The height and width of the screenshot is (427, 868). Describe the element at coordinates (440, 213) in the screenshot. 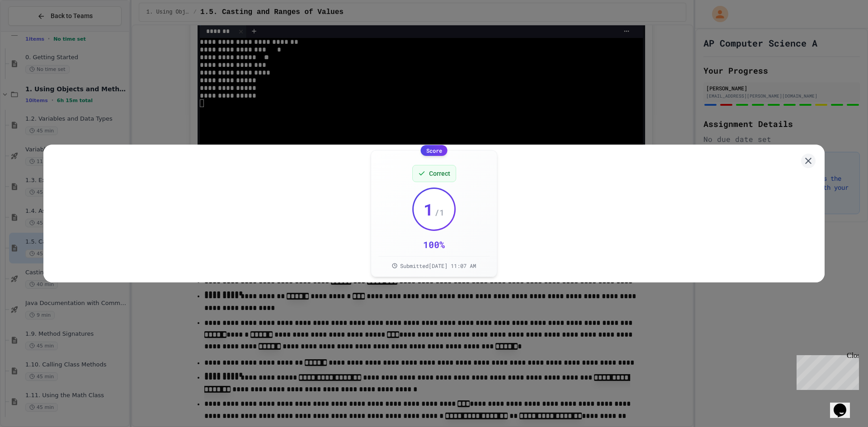

I see `span: / 1` at that location.